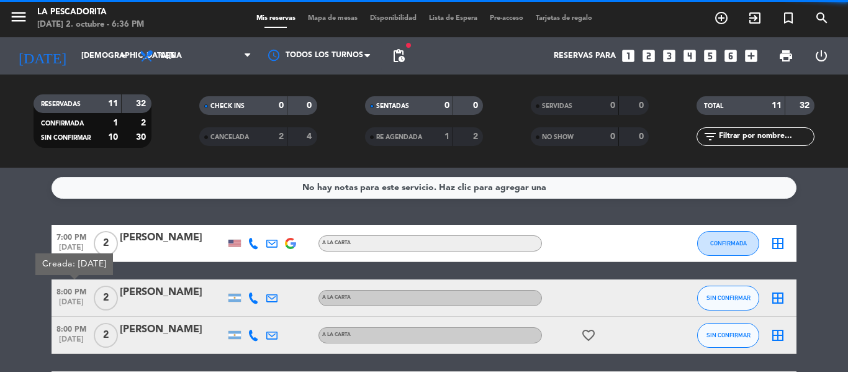 Image resolution: width=848 pixels, height=372 pixels. What do you see at coordinates (755, 18) in the screenshot?
I see `i: exit_to_app` at bounding box center [755, 18].